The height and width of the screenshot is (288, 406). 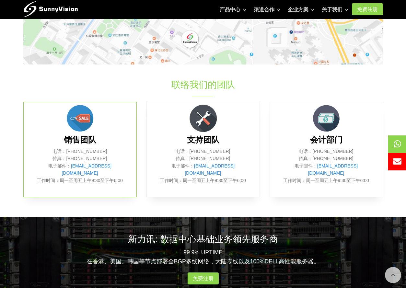 I want to click on img: sales.png, so click(x=80, y=118).